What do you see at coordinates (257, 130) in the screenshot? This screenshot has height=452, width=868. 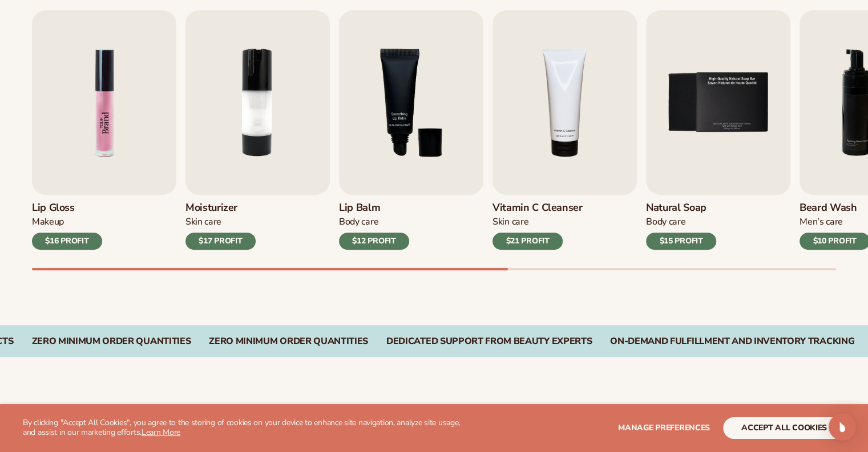 I see `a: 2 / 9` at bounding box center [257, 130].